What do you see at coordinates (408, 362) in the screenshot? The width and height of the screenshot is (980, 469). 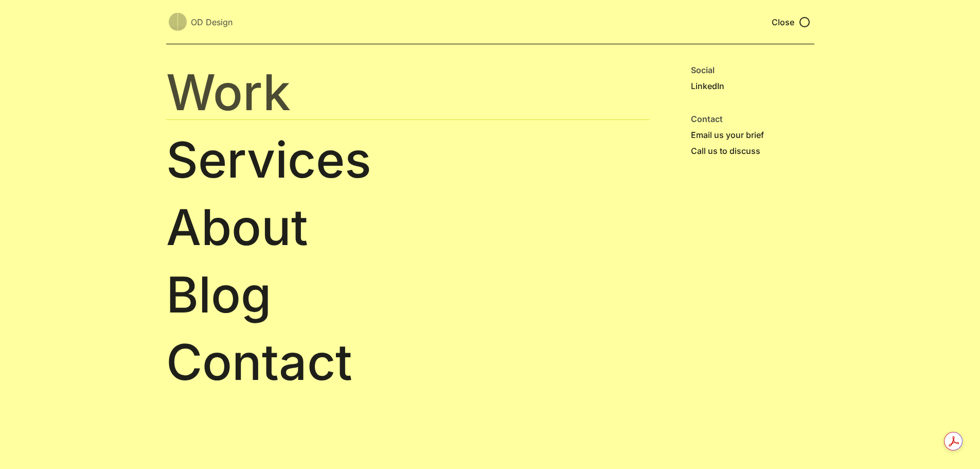 I see `a: Contact` at bounding box center [408, 362].